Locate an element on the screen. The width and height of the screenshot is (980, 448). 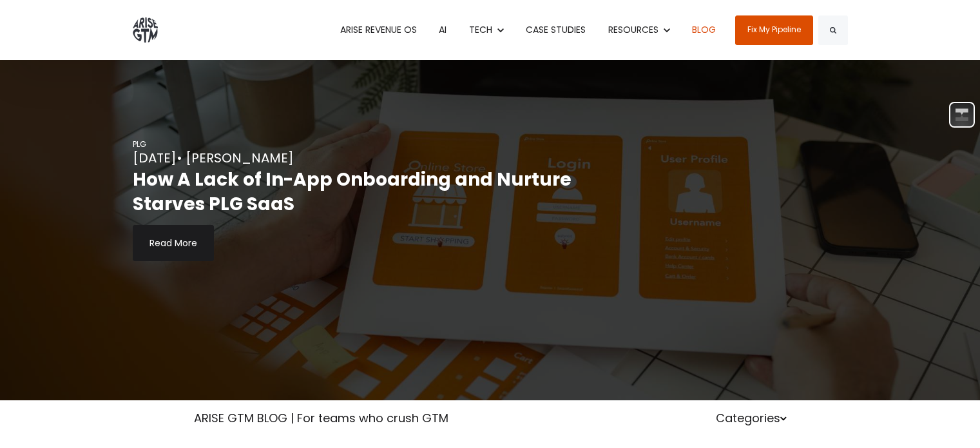
a: PLG is located at coordinates (139, 144).